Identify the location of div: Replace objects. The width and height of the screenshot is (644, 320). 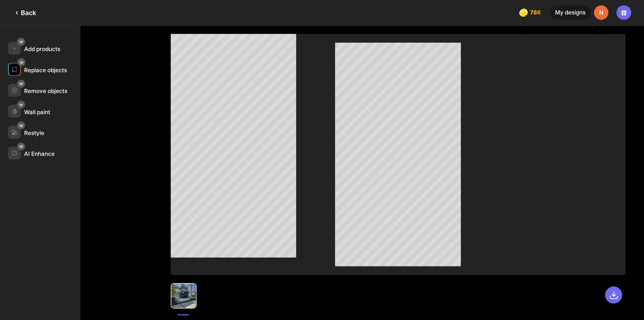
(46, 70).